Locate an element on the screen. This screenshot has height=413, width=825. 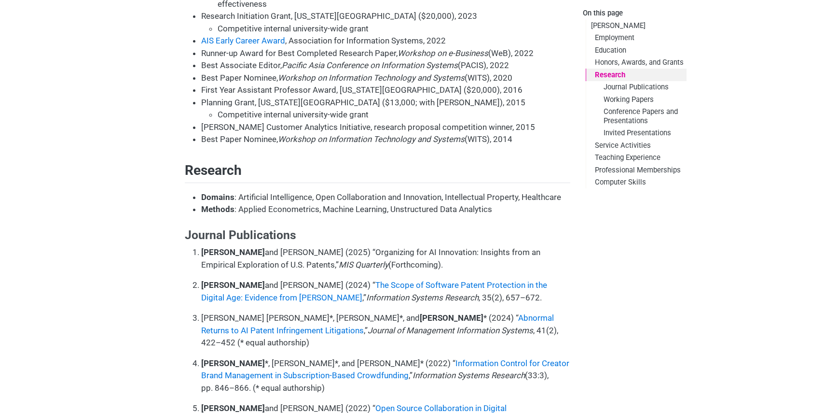
em: Workshop on e-Business is located at coordinates (443, 53).